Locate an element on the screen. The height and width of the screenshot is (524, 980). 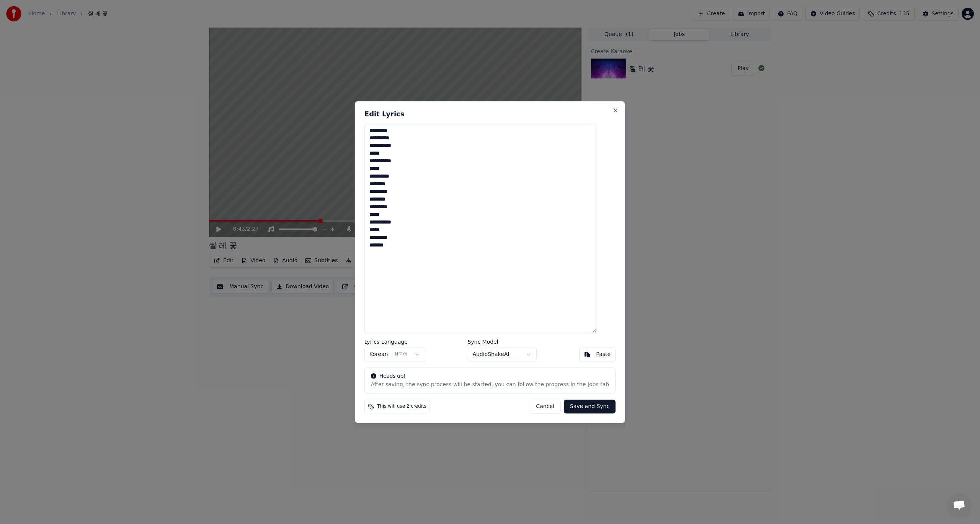
button: Cancel is located at coordinates (545, 406).